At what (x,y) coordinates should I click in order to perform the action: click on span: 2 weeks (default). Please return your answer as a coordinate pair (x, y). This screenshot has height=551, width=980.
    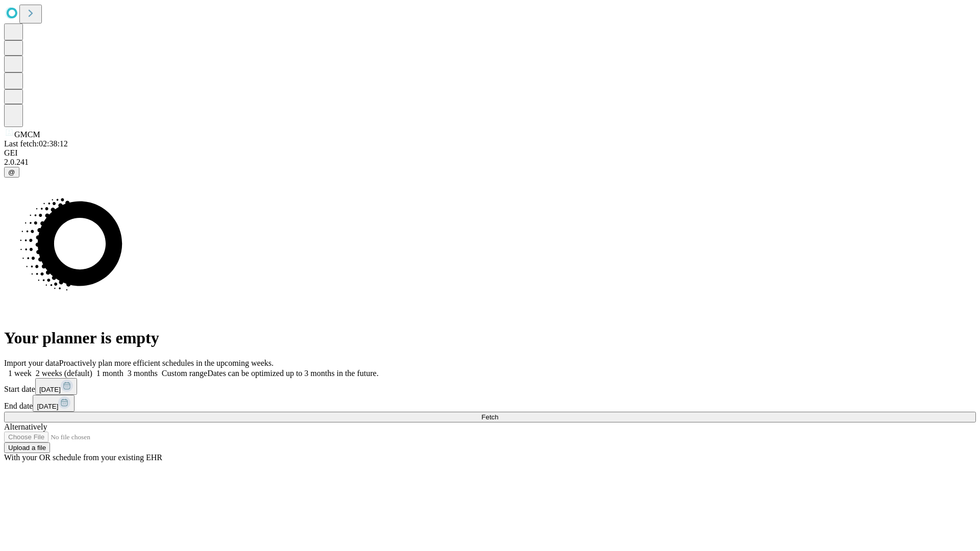
    Looking at the image, I should click on (63, 373).